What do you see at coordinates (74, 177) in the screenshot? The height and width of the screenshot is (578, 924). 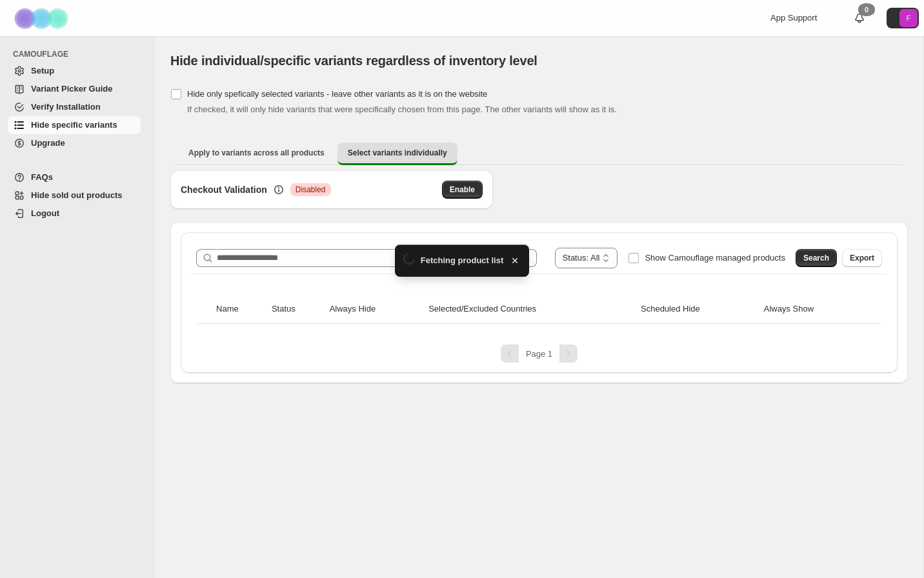 I see `a: FAQs` at bounding box center [74, 177].